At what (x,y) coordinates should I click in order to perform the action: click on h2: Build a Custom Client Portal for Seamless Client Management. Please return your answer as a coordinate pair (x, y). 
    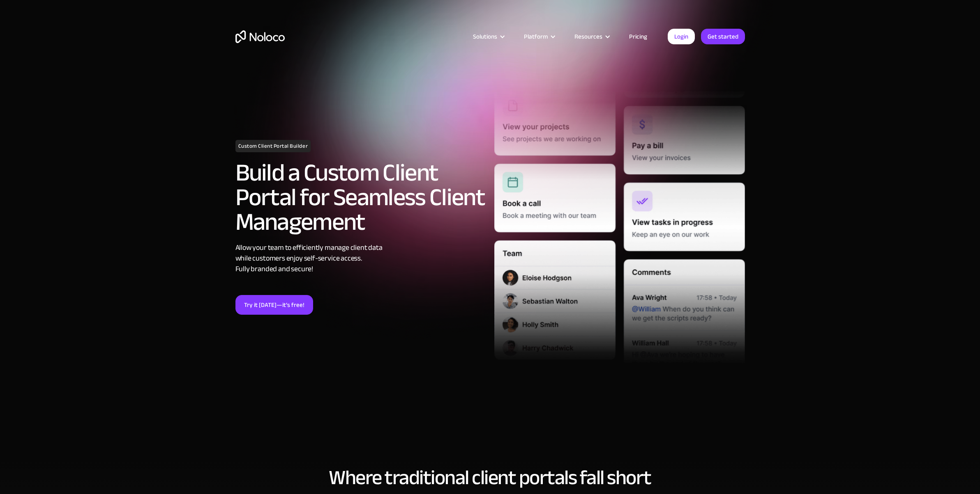
    Looking at the image, I should click on (360, 197).